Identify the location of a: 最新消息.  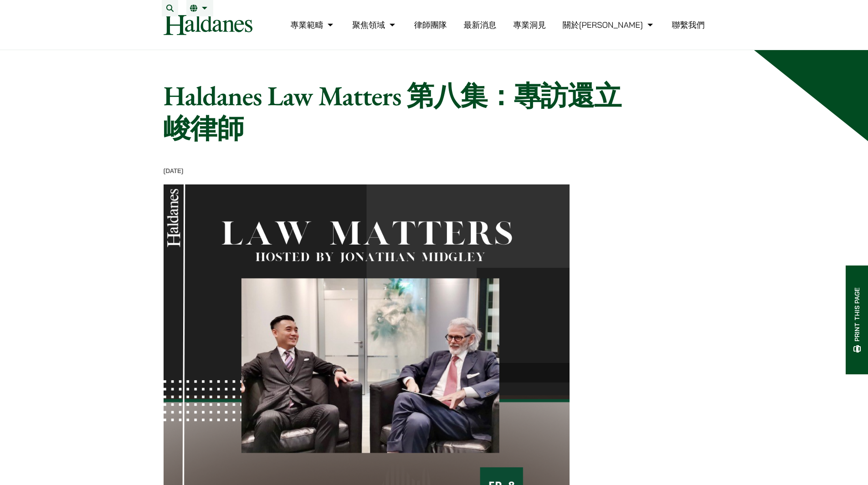
(480, 24).